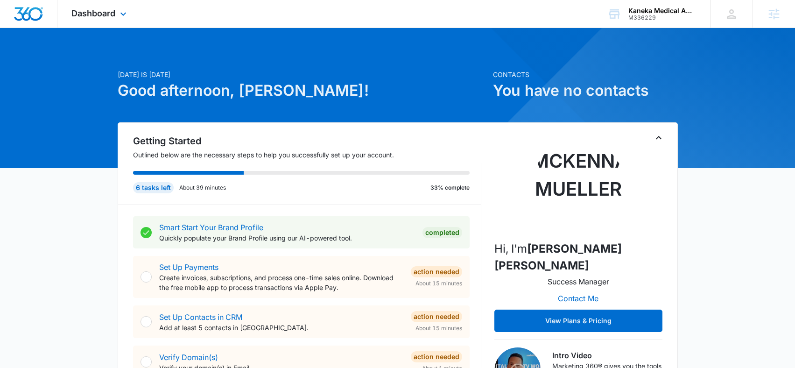 The image size is (795, 368). What do you see at coordinates (189, 357) in the screenshot?
I see `a: Verify Domain(s)` at bounding box center [189, 357].